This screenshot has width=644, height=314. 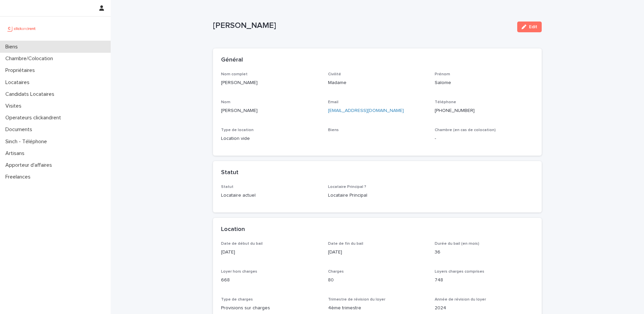 I want to click on span: Charges, so click(x=335, y=271).